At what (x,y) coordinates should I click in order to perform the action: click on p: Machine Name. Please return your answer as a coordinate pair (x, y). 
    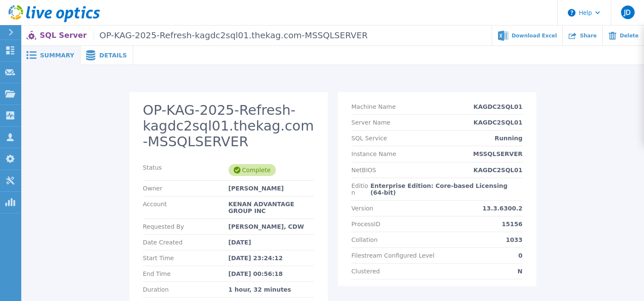
    Looking at the image, I should click on (374, 107).